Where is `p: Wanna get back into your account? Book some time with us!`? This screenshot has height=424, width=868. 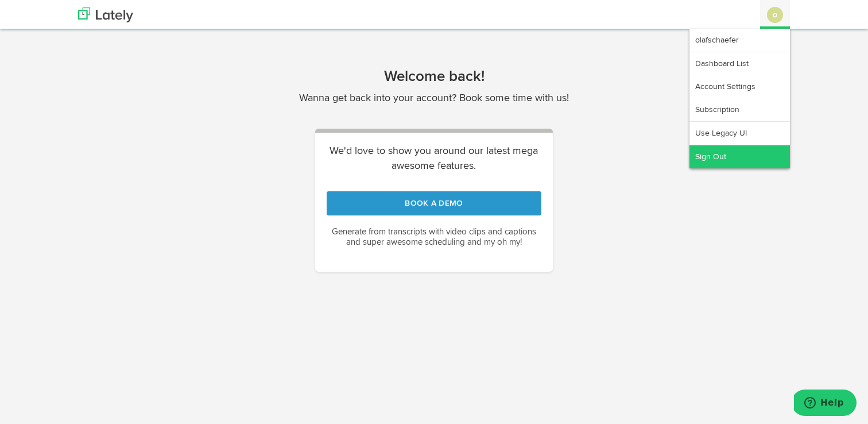 p: Wanna get back into your account? Book some time with us! is located at coordinates (434, 99).